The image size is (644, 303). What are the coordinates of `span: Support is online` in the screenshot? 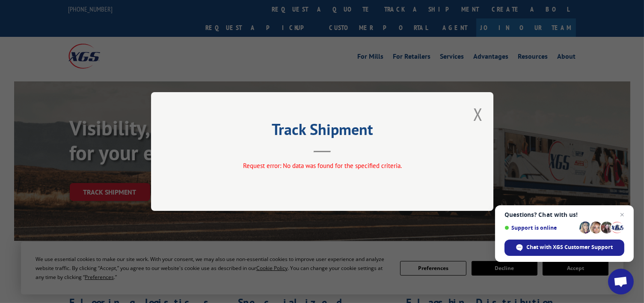 It's located at (540, 227).